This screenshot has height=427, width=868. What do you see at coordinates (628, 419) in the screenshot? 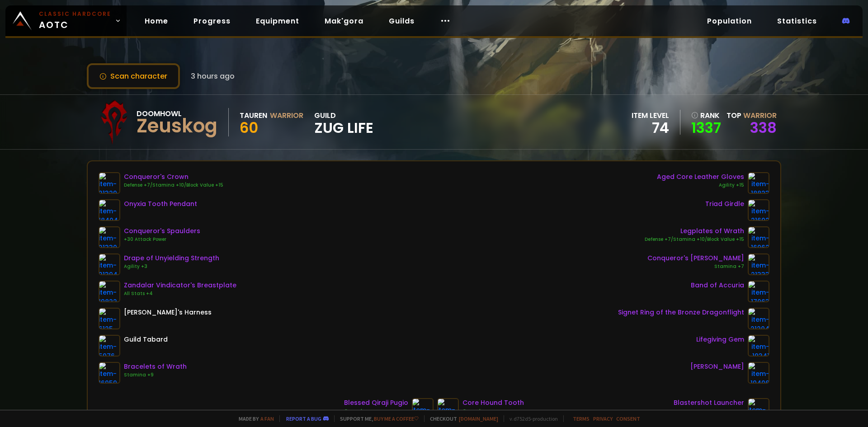
I see `a: Consent` at bounding box center [628, 419].